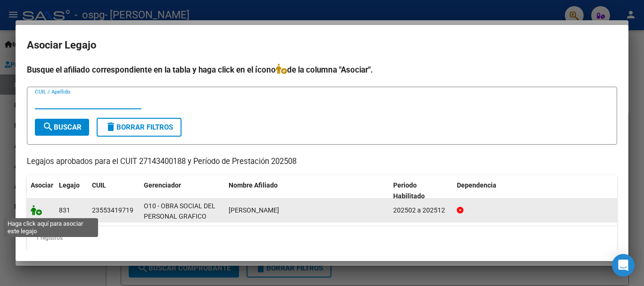  Describe the element at coordinates (71, 191) in the screenshot. I see `datatable-header-cell: Legajo` at that location.